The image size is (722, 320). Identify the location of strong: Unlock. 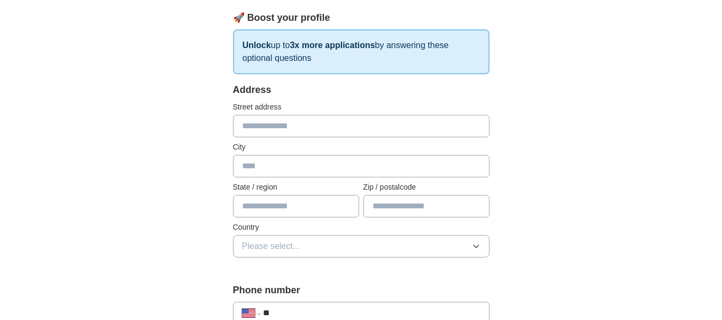
(256, 45).